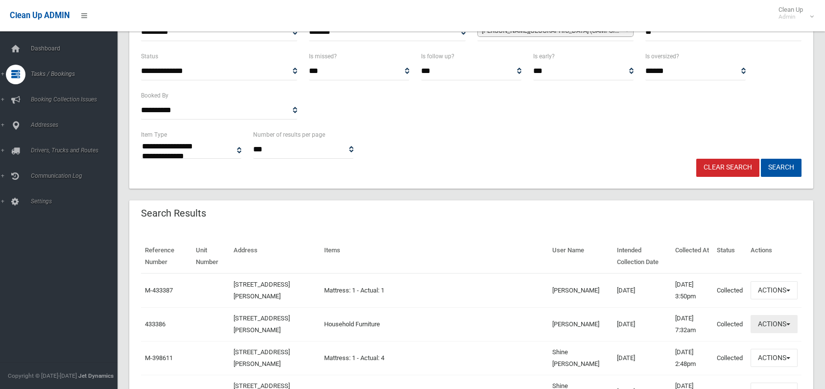 The height and width of the screenshot is (389, 825). Describe the element at coordinates (323, 56) in the screenshot. I see `label: Is missed?` at that location.